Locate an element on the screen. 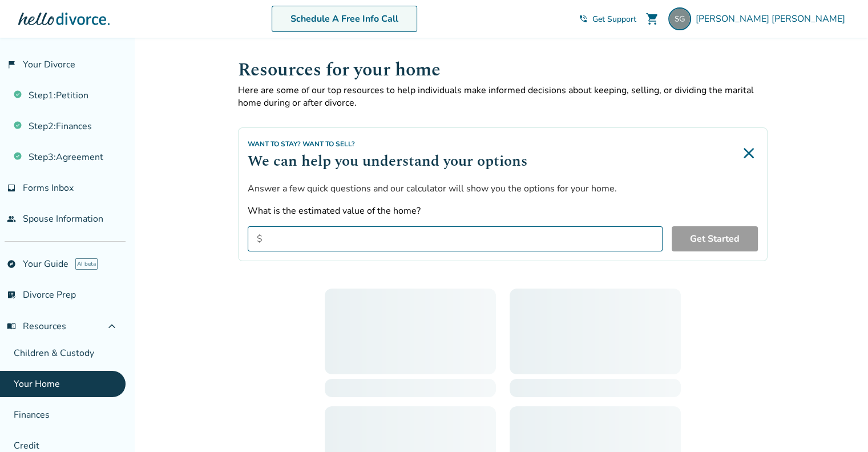 The width and height of the screenshot is (868, 452). label: What is the estimated value of the home? is located at coordinates (503, 210).